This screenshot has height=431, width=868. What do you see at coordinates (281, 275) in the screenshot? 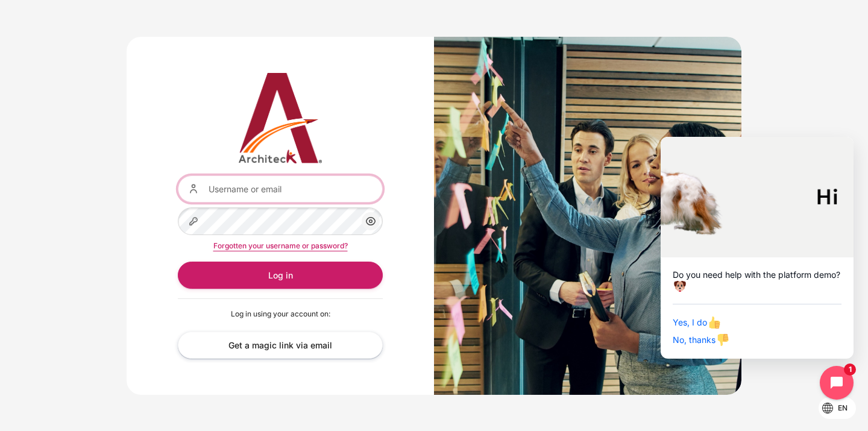
I see `button: Log in` at bounding box center [281, 275].